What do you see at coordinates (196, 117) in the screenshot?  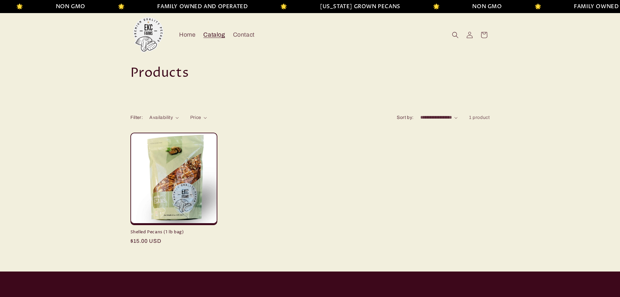 I see `span: Price` at bounding box center [196, 117].